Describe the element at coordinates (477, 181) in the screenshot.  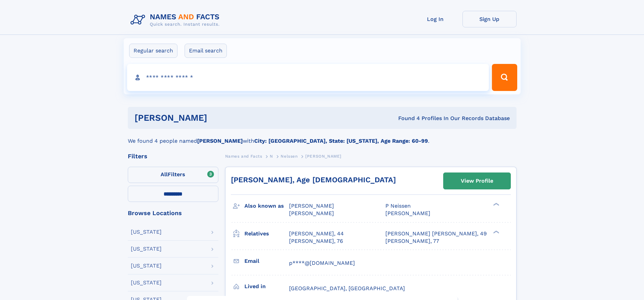
I see `a: View Profile` at that location.